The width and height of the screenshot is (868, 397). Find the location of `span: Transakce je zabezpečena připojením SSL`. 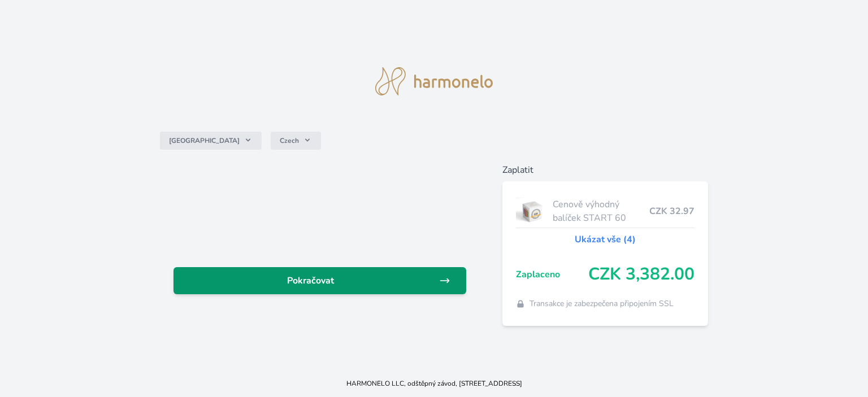

span: Transakce je zabezpečena připojením SSL is located at coordinates (601, 304).